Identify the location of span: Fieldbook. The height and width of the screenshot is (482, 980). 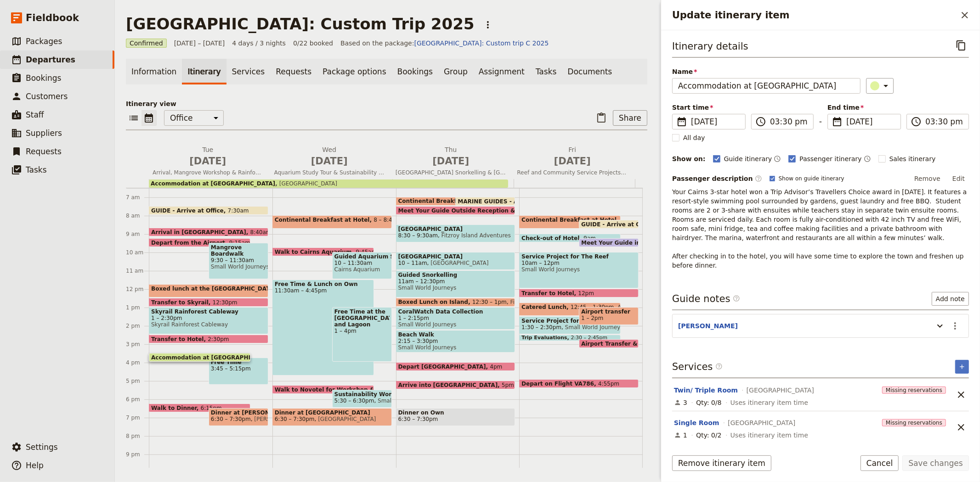
(52, 18).